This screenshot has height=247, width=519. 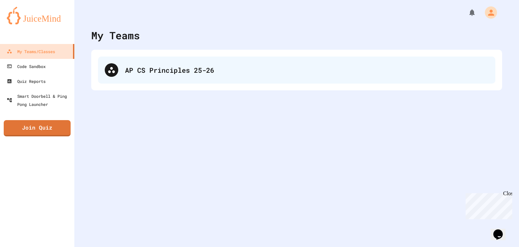 What do you see at coordinates (116, 35) in the screenshot?
I see `div: My Teams` at bounding box center [116, 35].